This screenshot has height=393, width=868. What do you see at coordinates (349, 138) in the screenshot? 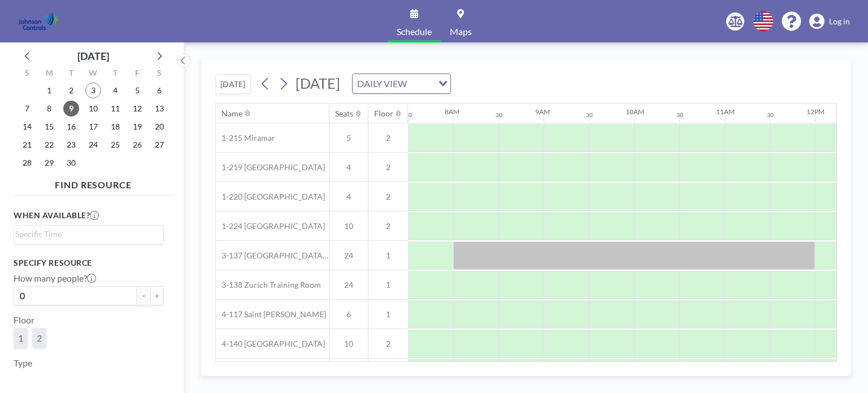
I see `span: 5` at bounding box center [349, 138].